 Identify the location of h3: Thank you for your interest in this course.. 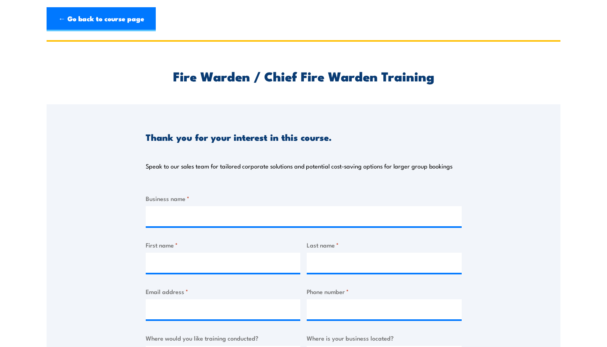
(238, 137).